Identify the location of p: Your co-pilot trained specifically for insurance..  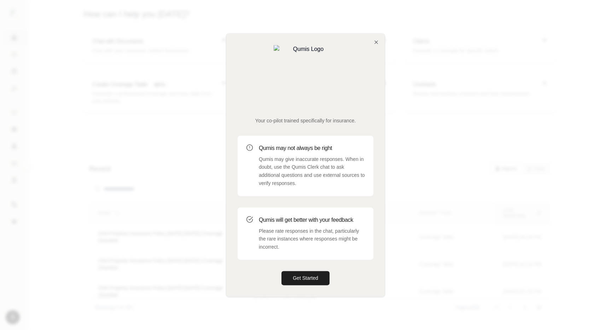
(306, 121).